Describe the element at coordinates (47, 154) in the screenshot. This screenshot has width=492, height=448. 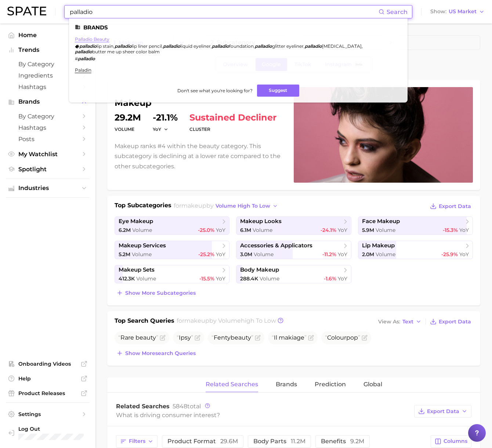
I see `span: My Watchlist` at that location.